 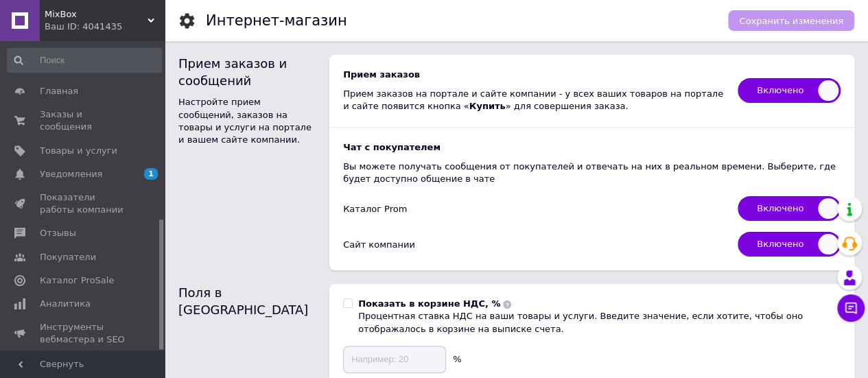 I want to click on input: Например: 20, so click(x=394, y=359).